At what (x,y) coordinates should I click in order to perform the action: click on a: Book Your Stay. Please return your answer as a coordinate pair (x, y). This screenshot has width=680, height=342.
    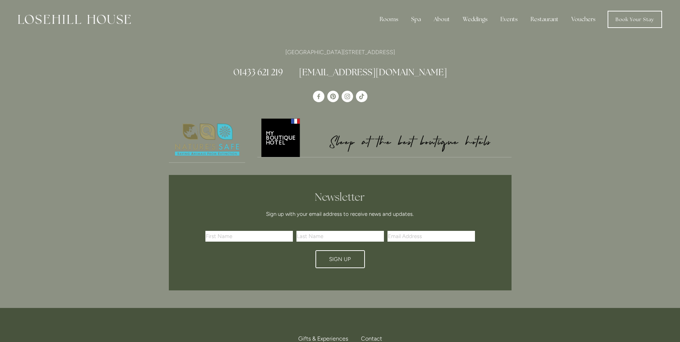
    Looking at the image, I should click on (634, 19).